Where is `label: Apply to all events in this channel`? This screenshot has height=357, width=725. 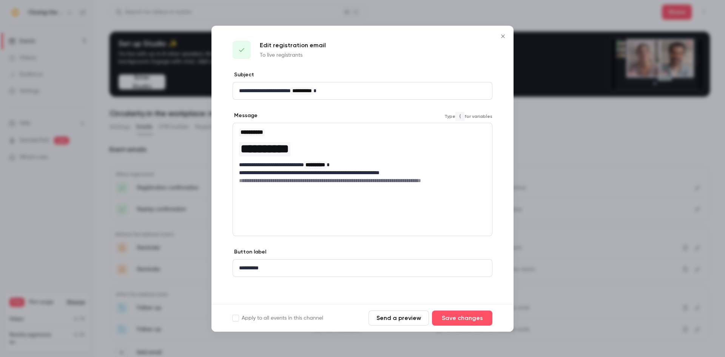 label: Apply to all events in this channel is located at coordinates (278, 318).